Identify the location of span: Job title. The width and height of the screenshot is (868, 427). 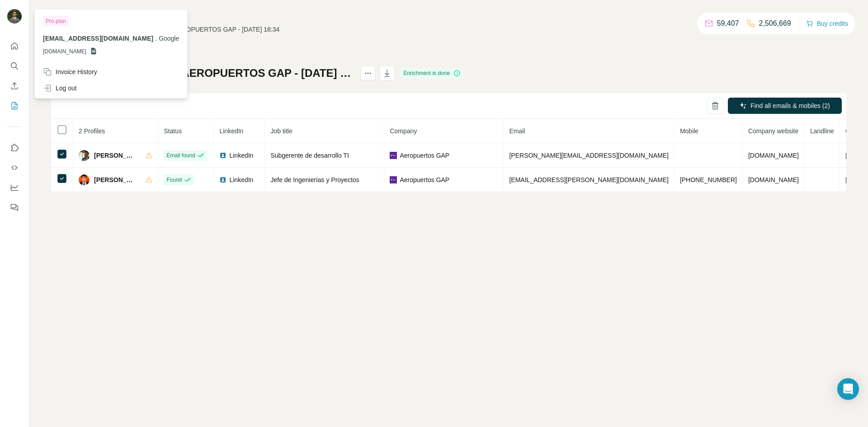
(282, 131).